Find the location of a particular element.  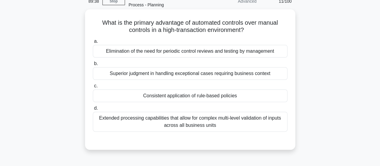

h5: What is the primary advantage of automated controls over manual controls in a high-transaction en... is located at coordinates (190, 26).